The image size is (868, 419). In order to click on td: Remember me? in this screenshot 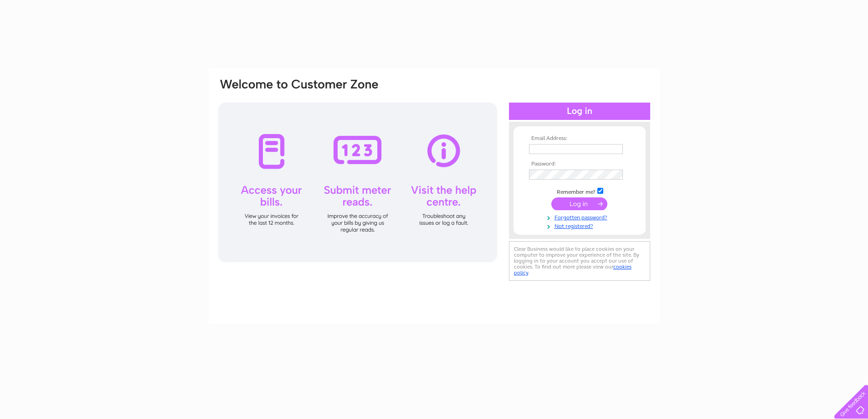, I will do `click(580, 192)`.